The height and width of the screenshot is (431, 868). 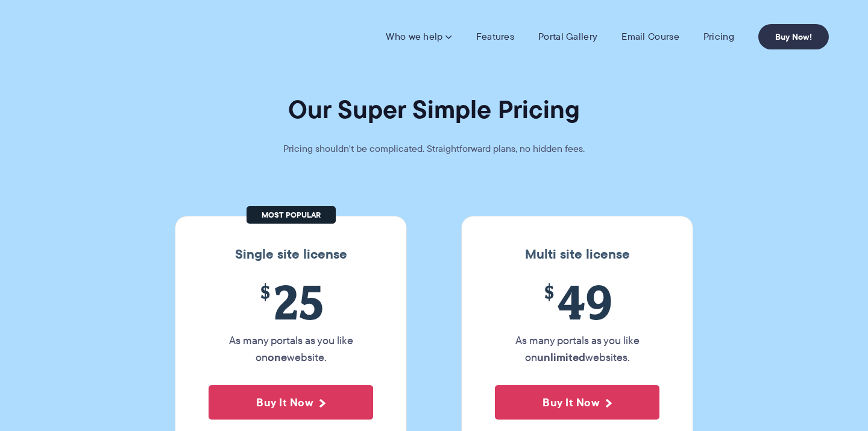 I want to click on p: As many portals as you like on websites., so click(x=577, y=350).